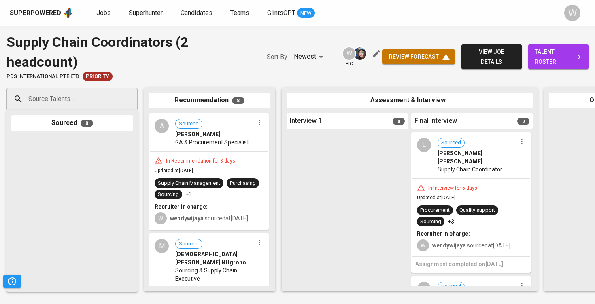 Image resolution: width=595 pixels, height=304 pixels. Describe the element at coordinates (418, 57) in the screenshot. I see `span: review forecast` at that location.